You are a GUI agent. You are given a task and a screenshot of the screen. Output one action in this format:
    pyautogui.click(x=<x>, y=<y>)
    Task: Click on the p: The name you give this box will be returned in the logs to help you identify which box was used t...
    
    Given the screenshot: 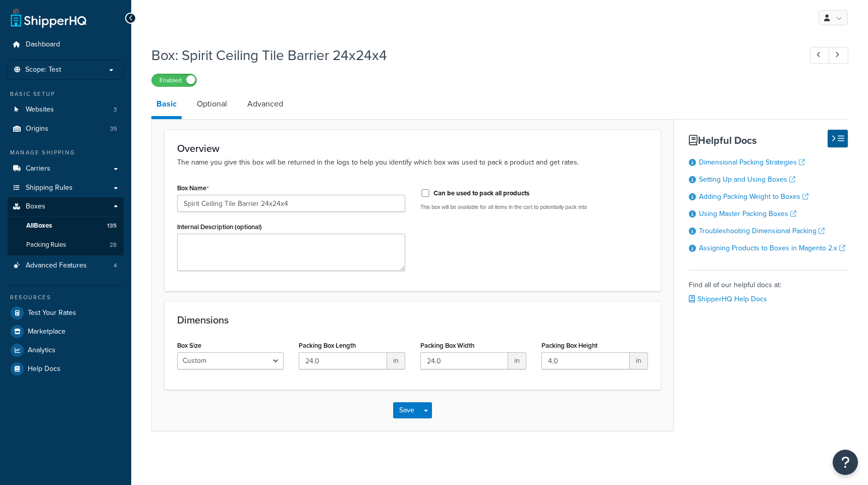 What is the action you would take?
    pyautogui.click(x=412, y=163)
    